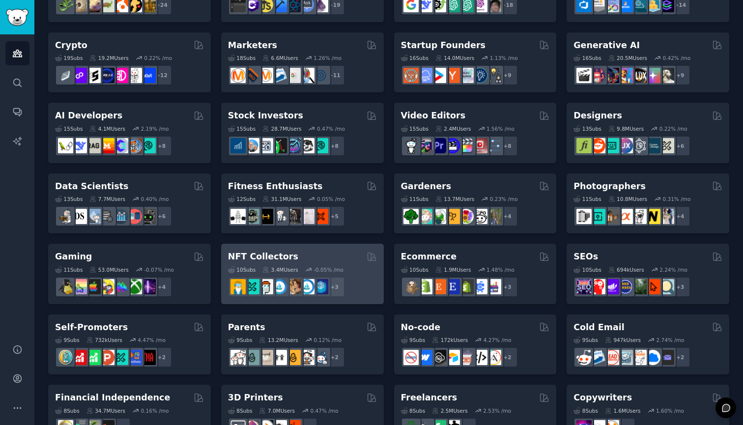 This screenshot has height=425, width=743. I want to click on img: webflow, so click(424, 357).